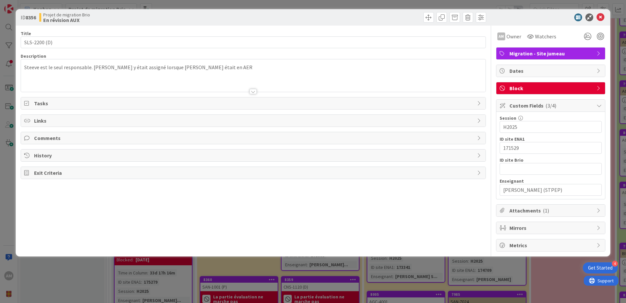  I want to click on label: ID site ENA1, so click(512, 139).